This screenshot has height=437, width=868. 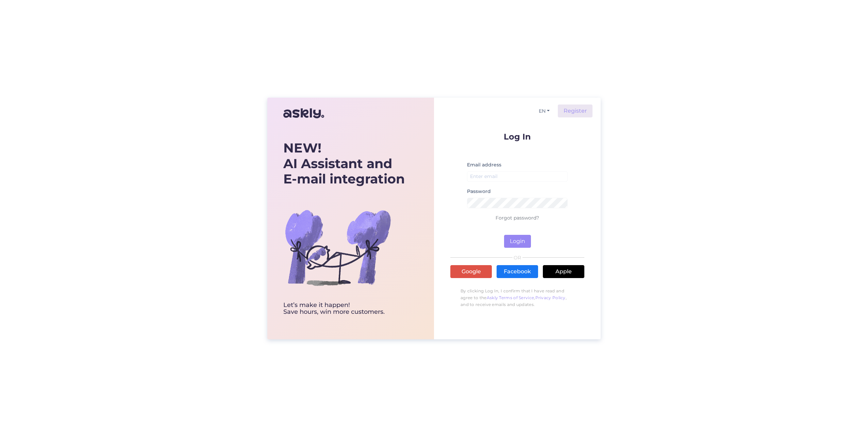 What do you see at coordinates (563, 272) in the screenshot?
I see `a: Apple` at bounding box center [563, 272].